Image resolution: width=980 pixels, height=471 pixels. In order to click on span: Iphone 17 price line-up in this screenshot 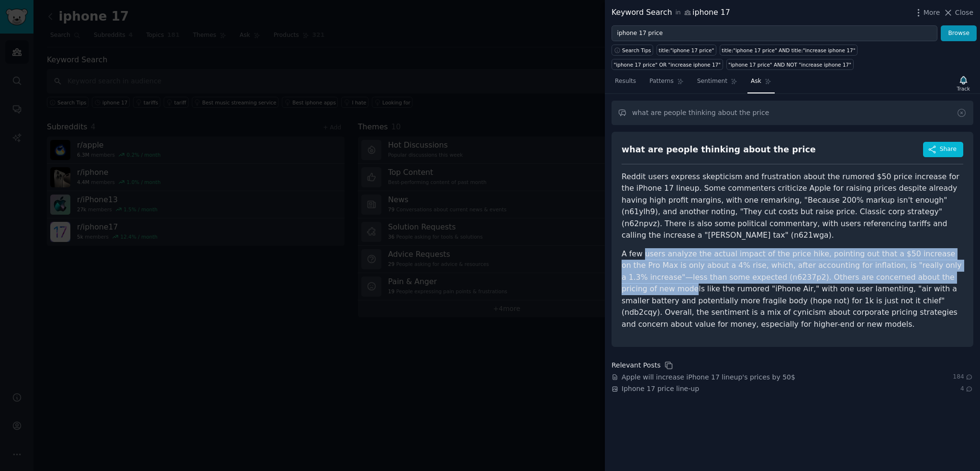, I will do `click(661, 389)`.